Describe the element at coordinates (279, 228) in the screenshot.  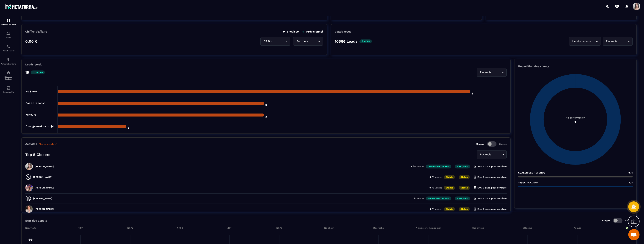
I see `tspan: NRP5` at that location.